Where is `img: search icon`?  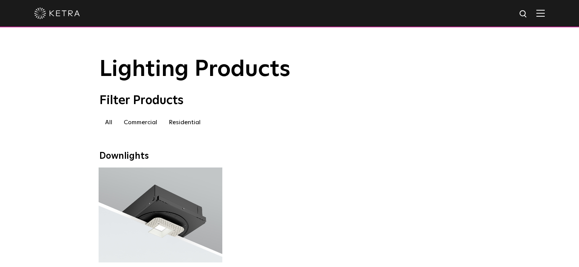 img: search icon is located at coordinates (523, 14).